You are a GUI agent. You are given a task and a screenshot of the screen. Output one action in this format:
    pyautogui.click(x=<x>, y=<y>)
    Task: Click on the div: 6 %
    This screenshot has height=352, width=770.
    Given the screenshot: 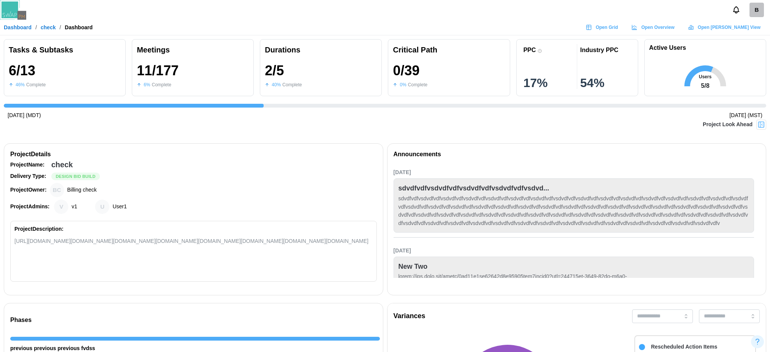 What is the action you would take?
    pyautogui.click(x=147, y=85)
    